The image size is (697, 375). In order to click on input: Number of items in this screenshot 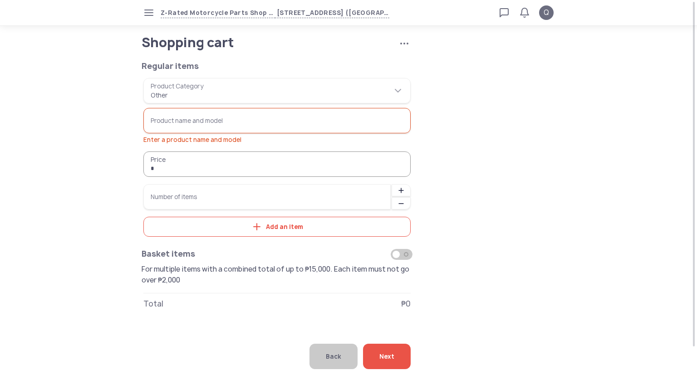, I will do `click(267, 197)`.